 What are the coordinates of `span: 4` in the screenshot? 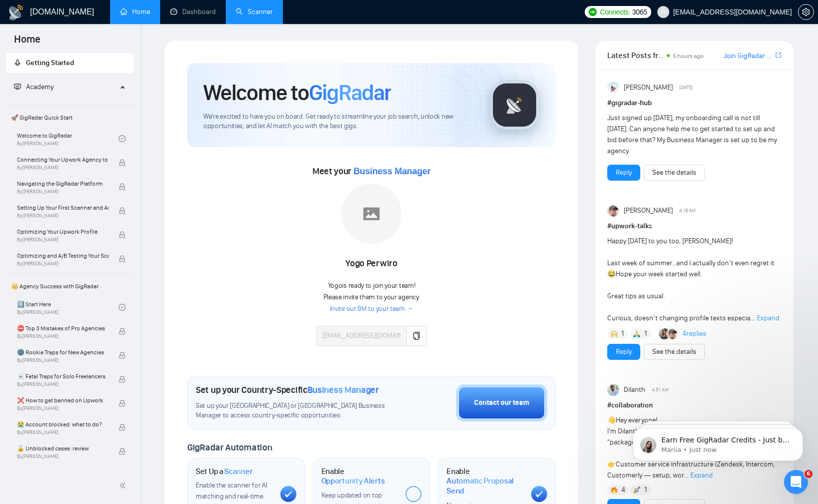 It's located at (623, 490).